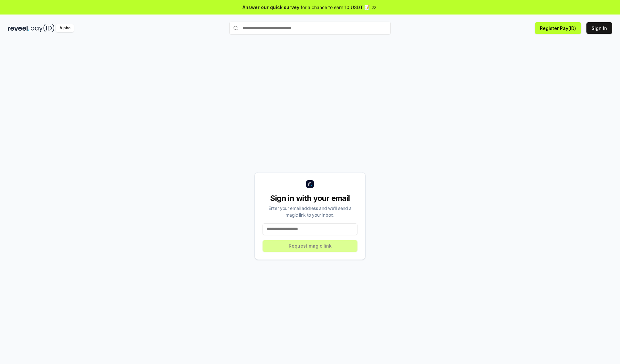 The height and width of the screenshot is (364, 620). What do you see at coordinates (558, 28) in the screenshot?
I see `button: Register Pay(ID)` at bounding box center [558, 28].